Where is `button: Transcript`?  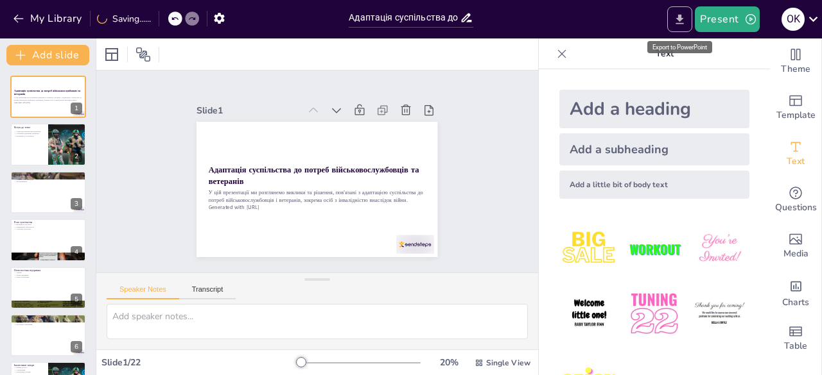
button: Transcript is located at coordinates (207, 293).